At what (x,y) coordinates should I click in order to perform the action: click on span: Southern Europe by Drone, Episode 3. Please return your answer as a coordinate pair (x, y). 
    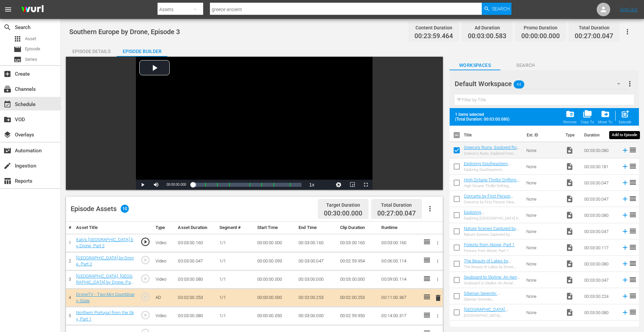
    Looking at the image, I should click on (125, 32).